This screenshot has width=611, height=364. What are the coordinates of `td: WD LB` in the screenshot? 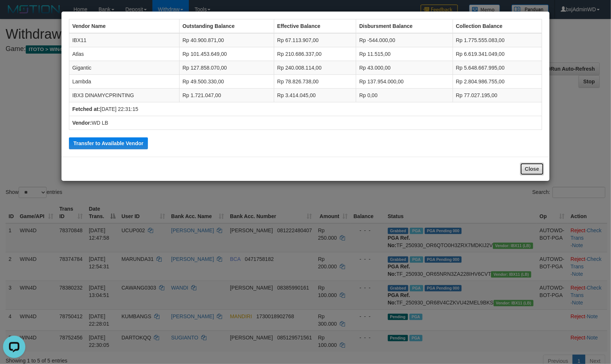 It's located at (306, 123).